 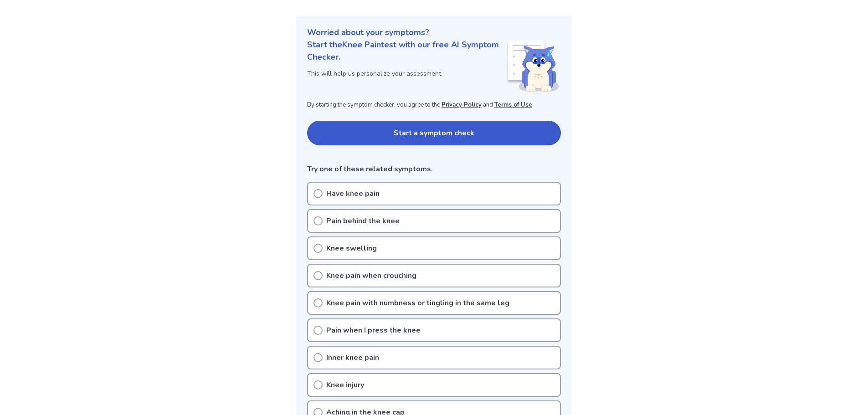 What do you see at coordinates (353, 358) in the screenshot?
I see `p: Inner knee pain` at bounding box center [353, 358].